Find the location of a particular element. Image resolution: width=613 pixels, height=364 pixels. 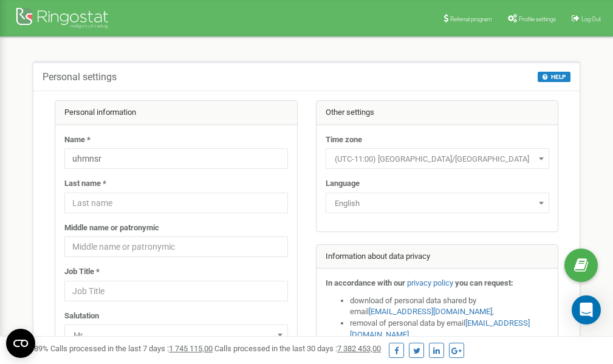

label: Job Title * is located at coordinates (82, 272).